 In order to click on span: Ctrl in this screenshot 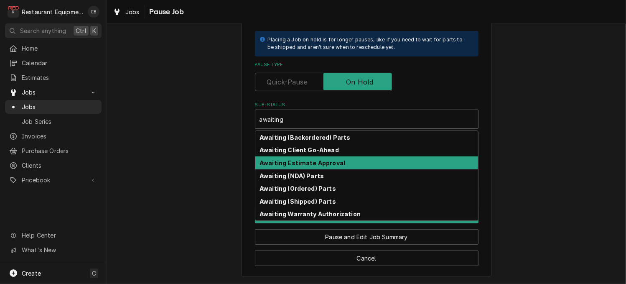, I will do `click(81, 31)`.